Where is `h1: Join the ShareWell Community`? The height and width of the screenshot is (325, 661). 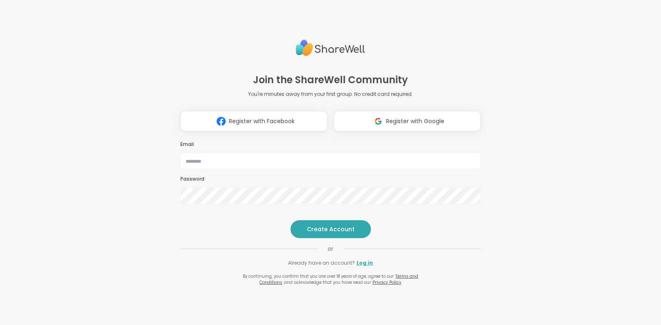 h1: Join the ShareWell Community is located at coordinates (331, 80).